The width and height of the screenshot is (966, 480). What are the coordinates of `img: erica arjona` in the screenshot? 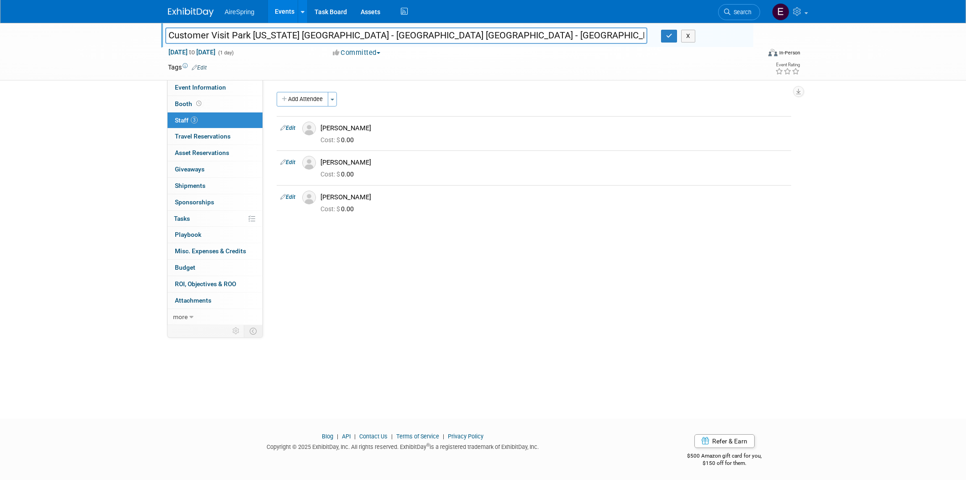 It's located at (781, 12).